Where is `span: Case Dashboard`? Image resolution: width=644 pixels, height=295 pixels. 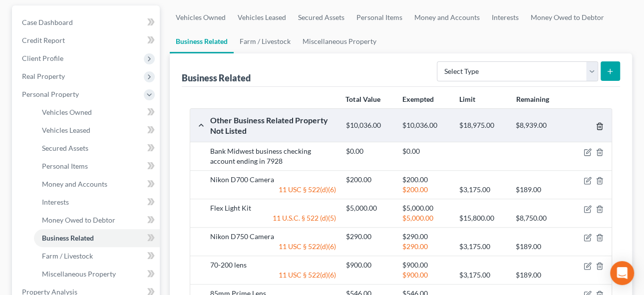 span: Case Dashboard is located at coordinates (47, 22).